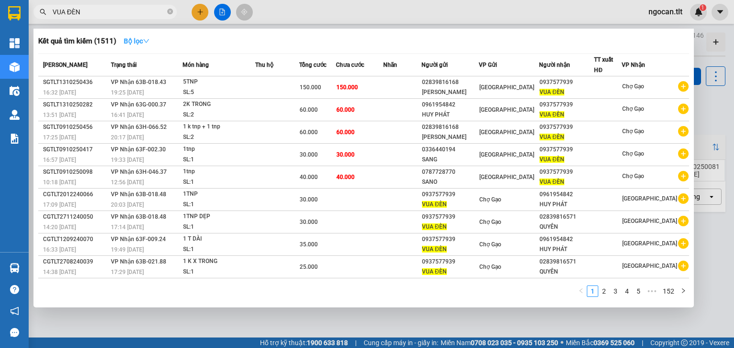 The height and width of the screenshot is (348, 734). What do you see at coordinates (309, 245) in the screenshot?
I see `span: 35.000` at bounding box center [309, 245].